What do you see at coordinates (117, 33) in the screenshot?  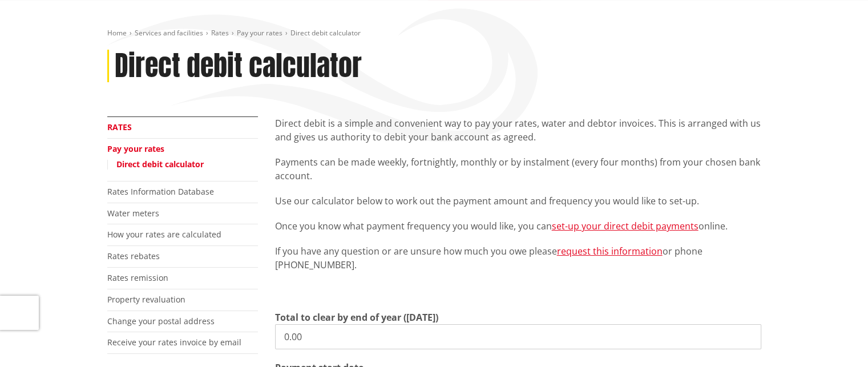 I see `a: Home` at bounding box center [117, 33].